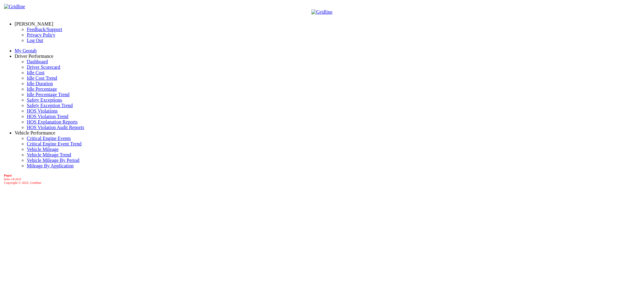  Describe the element at coordinates (40, 83) in the screenshot. I see `a: Idle Duration` at that location.